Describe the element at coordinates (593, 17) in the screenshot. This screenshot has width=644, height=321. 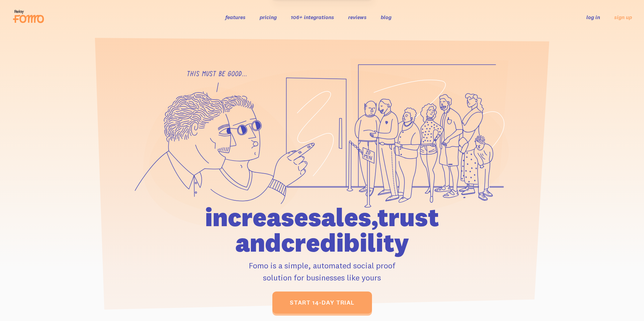
I see `a: log in` at that location.